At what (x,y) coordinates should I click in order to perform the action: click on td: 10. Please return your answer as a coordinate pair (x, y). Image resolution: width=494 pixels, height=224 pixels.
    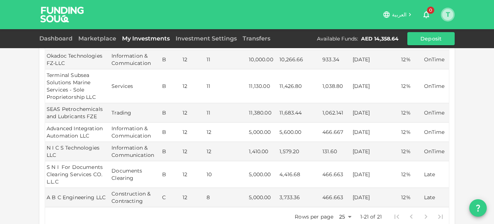
    Looking at the image, I should click on (226, 174).